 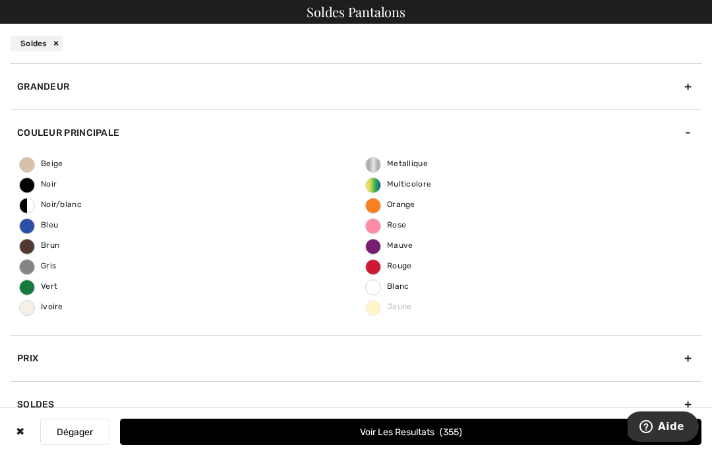 What do you see at coordinates (397, 163) in the screenshot?
I see `span: Metallique` at bounding box center [397, 163].